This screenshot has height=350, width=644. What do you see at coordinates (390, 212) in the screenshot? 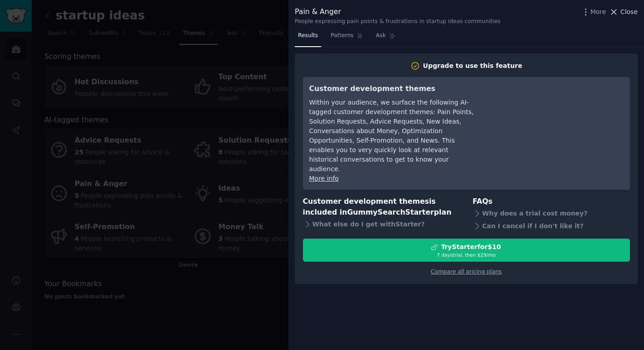
I see `span: GummySearch Starter` at bounding box center [390, 212].